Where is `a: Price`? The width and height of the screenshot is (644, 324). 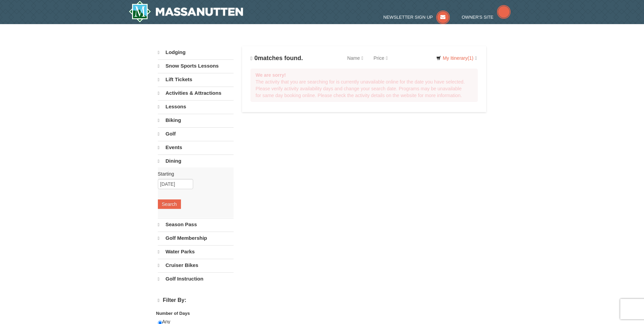
a: Price is located at coordinates (380, 58).